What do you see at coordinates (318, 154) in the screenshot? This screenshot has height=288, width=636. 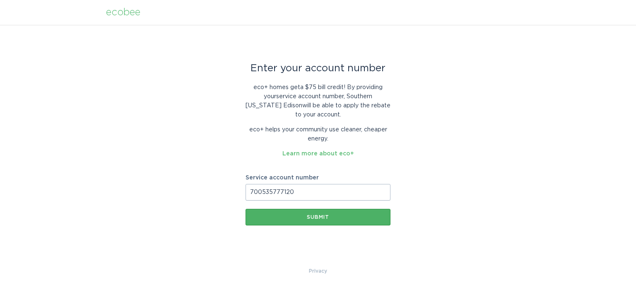 I see `a: Learn more about eco+` at bounding box center [318, 154].